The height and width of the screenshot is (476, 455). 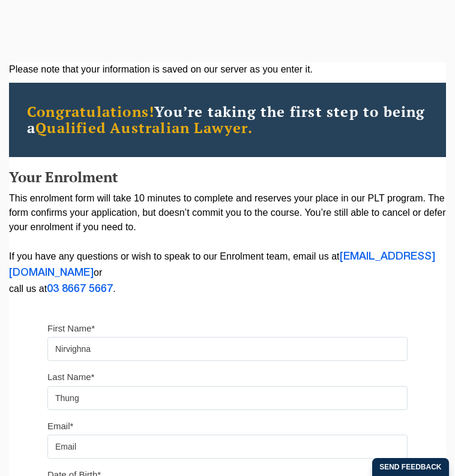 What do you see at coordinates (91, 112) in the screenshot?
I see `span: Congratulations!` at bounding box center [91, 112].